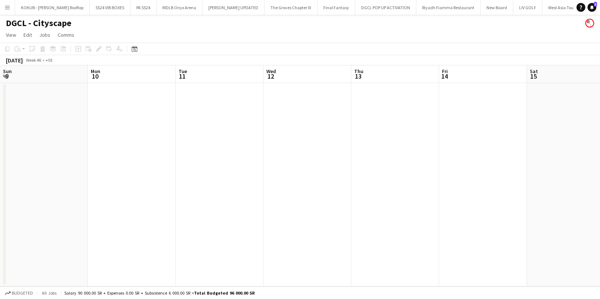 This screenshot has width=600, height=299. I want to click on span: 3, so click(595, 4).